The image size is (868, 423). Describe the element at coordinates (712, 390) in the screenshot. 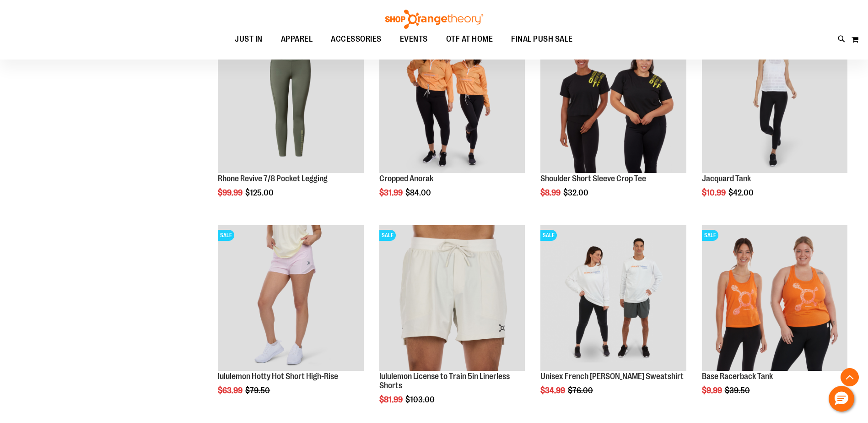

I see `span: $9.99` at that location.